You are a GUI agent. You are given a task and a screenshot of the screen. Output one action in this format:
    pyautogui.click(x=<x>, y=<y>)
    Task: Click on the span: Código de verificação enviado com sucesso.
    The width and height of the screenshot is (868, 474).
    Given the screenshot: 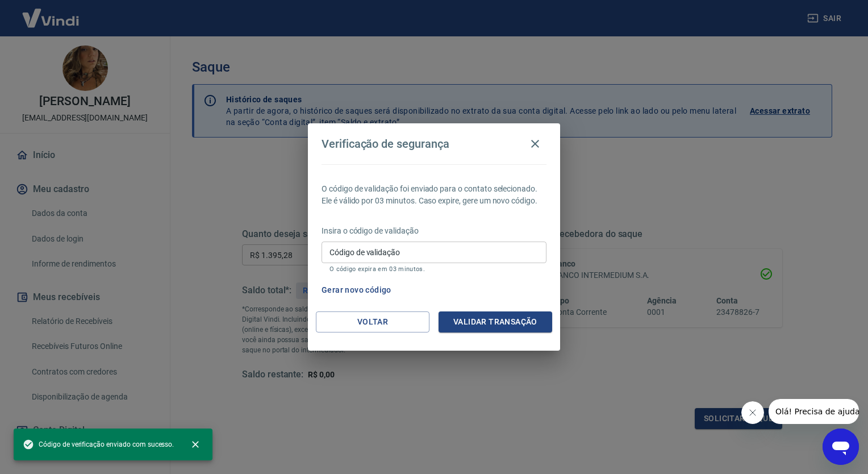 What is the action you would take?
    pyautogui.click(x=98, y=444)
    